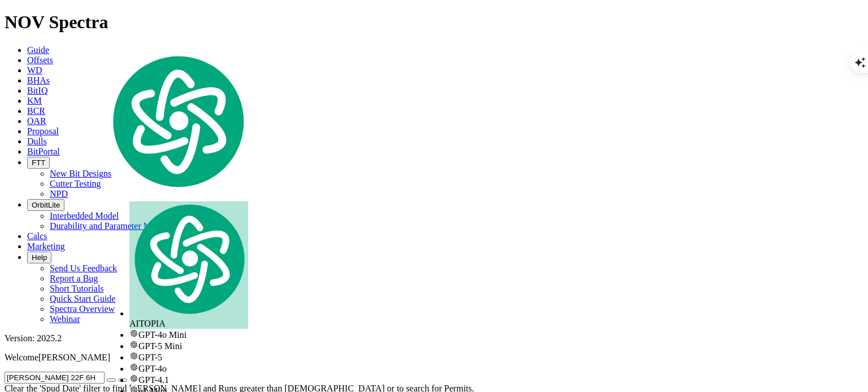 The height and width of the screenshot is (392, 868). What do you see at coordinates (82, 309) in the screenshot?
I see `a: Spectra Overview` at bounding box center [82, 309].